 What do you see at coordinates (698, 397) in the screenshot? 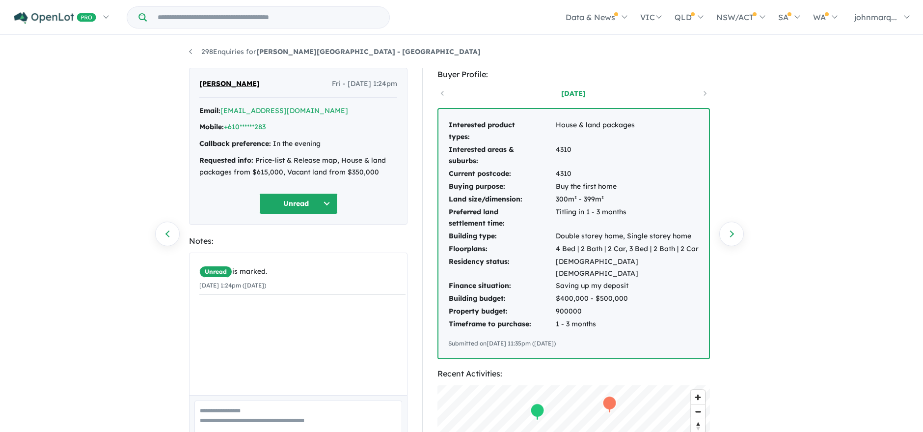
I see `button: Zoom in` at bounding box center [698, 397].